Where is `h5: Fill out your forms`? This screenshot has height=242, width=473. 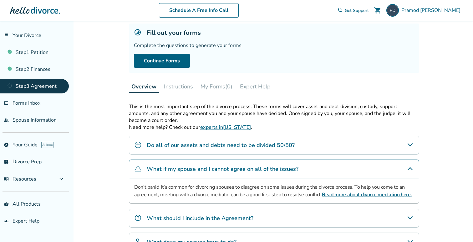
h5: Fill out your forms is located at coordinates (174, 33).